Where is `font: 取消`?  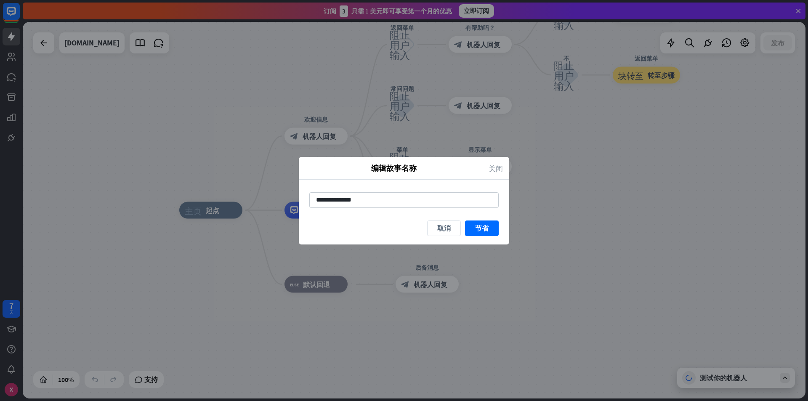 font: 取消 is located at coordinates (444, 228).